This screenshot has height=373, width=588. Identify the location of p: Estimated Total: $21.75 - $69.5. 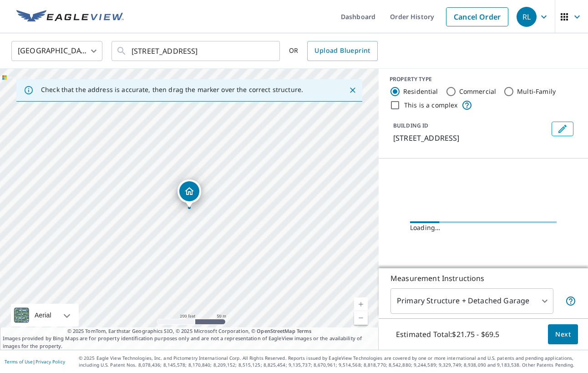
(448, 334).